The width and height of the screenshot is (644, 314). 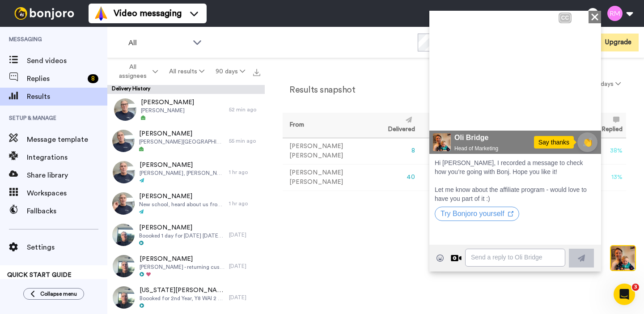 I want to click on div: 00:02 | 00:53, so click(x=46, y=105).